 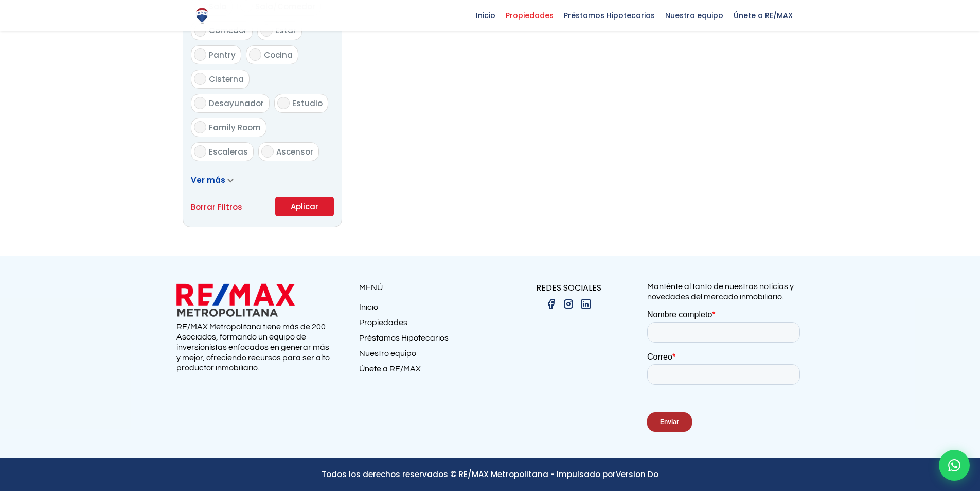 I want to click on button: Aplicar, so click(x=305, y=206).